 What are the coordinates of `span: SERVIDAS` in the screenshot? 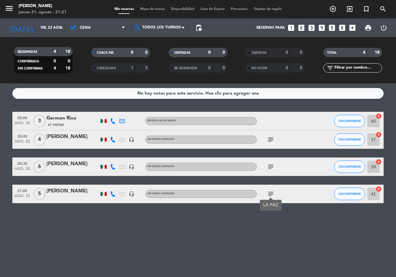 It's located at (259, 53).